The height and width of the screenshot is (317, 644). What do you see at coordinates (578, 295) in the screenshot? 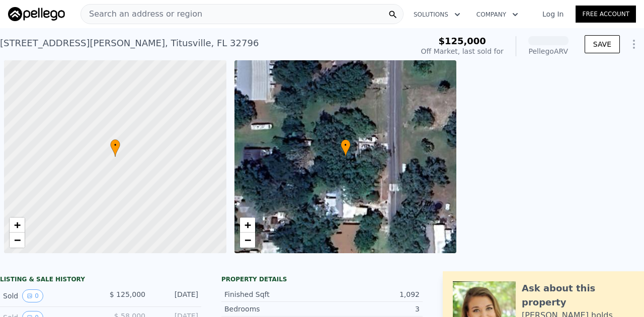
I see `div: Ask about this property` at bounding box center [578, 295].